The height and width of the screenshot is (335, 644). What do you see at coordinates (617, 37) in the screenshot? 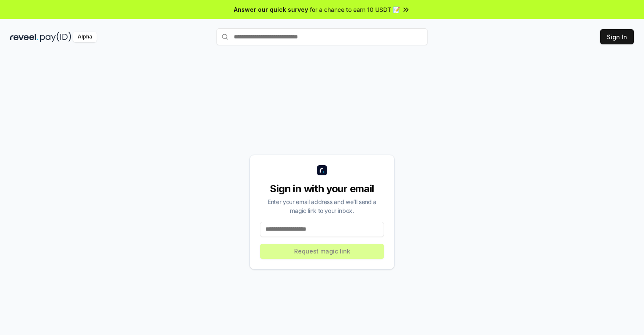
I see `button: Sign In` at bounding box center [617, 37].